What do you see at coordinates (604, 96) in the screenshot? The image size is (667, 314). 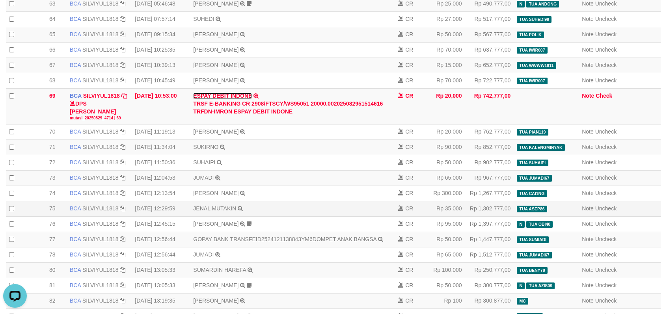 I see `a: Check` at bounding box center [604, 96].